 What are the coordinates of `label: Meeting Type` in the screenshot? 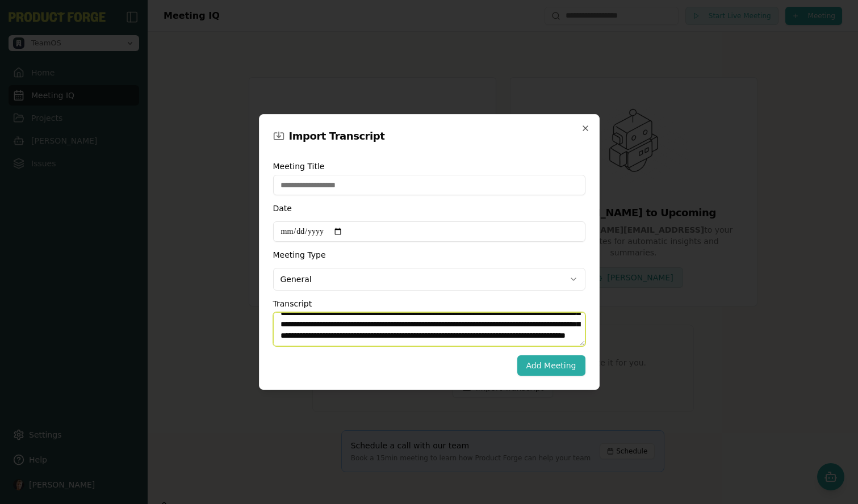 It's located at (346, 254).